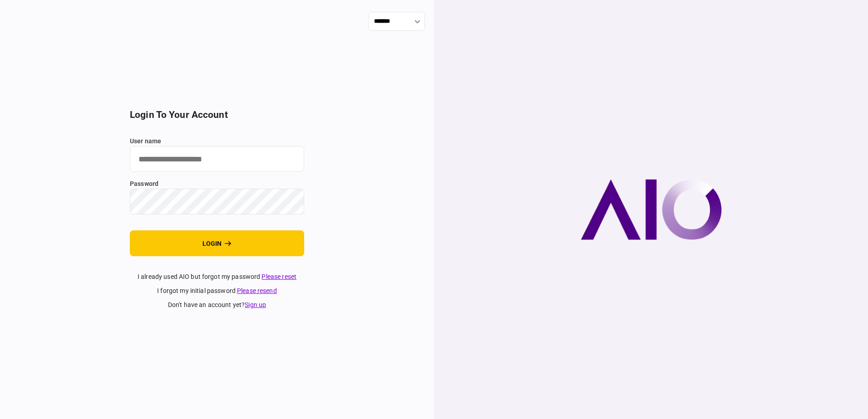 The width and height of the screenshot is (868, 419). I want to click on div: don't have an account yet ?, so click(217, 305).